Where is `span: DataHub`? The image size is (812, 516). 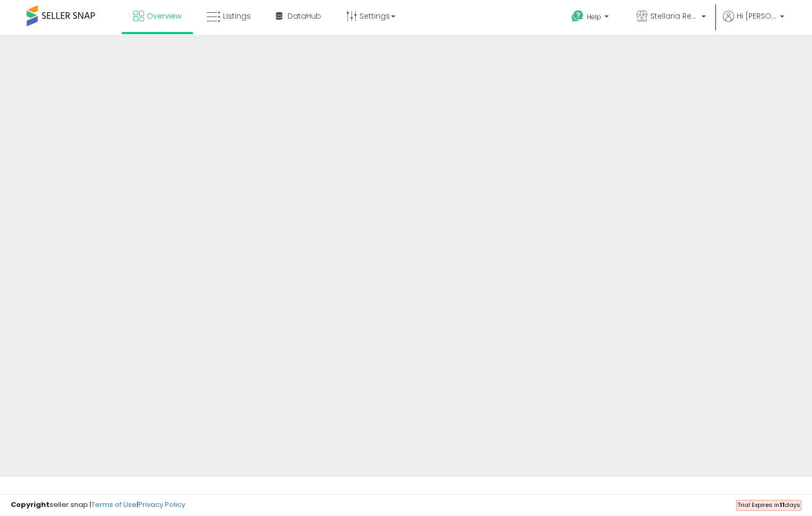 span: DataHub is located at coordinates (304, 16).